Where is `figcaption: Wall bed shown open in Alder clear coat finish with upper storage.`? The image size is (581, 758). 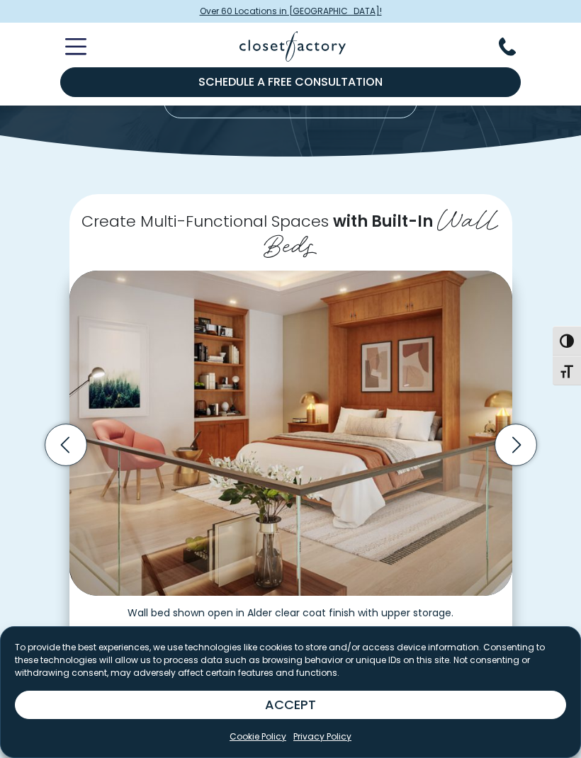
figcaption: Wall bed shown open in Alder clear coat finish with upper storage. is located at coordinates (290, 608).